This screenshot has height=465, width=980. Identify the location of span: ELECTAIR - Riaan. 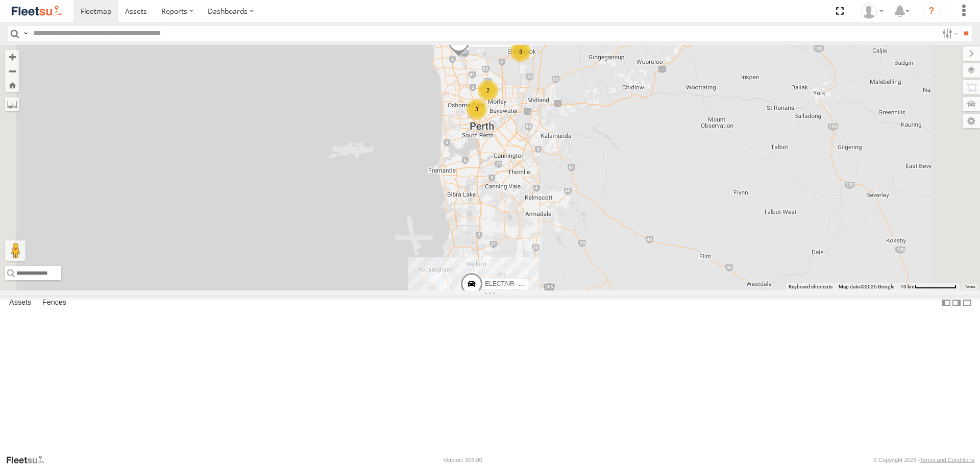
(511, 284).